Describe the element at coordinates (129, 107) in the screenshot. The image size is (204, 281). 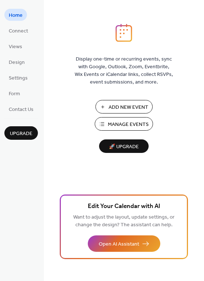
I see `span: Add New Event` at that location.